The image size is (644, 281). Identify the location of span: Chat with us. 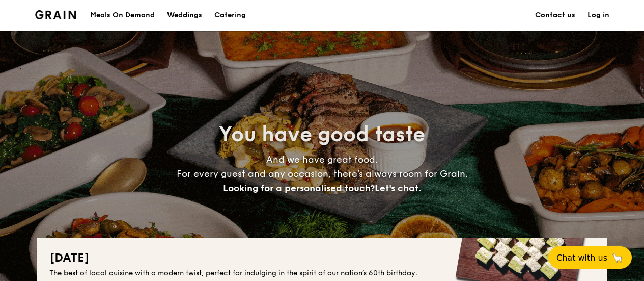
(582, 257).